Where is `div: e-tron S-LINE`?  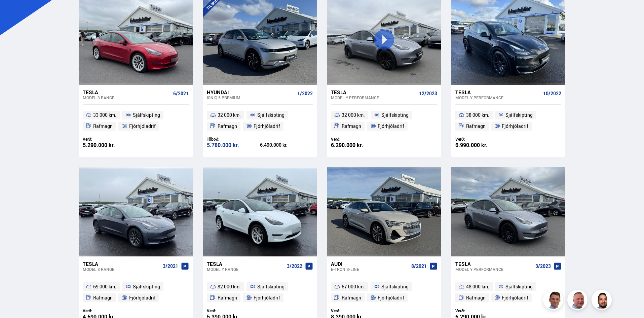 div: e-tron S-LINE is located at coordinates (370, 269).